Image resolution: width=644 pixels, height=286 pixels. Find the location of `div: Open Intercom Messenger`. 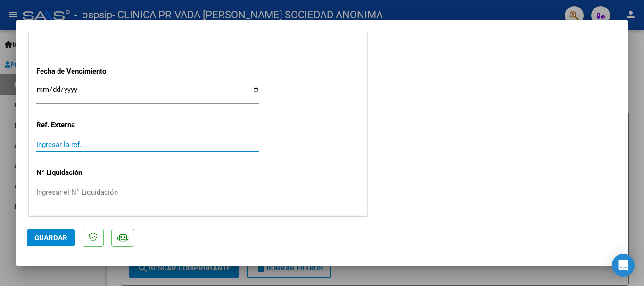

div: Open Intercom Messenger is located at coordinates (623, 265).